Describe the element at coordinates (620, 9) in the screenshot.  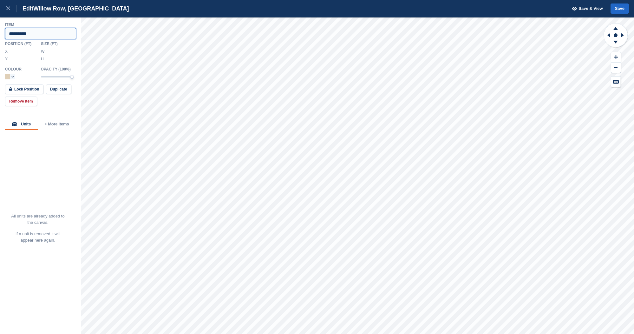
I see `button: Save` at that location.